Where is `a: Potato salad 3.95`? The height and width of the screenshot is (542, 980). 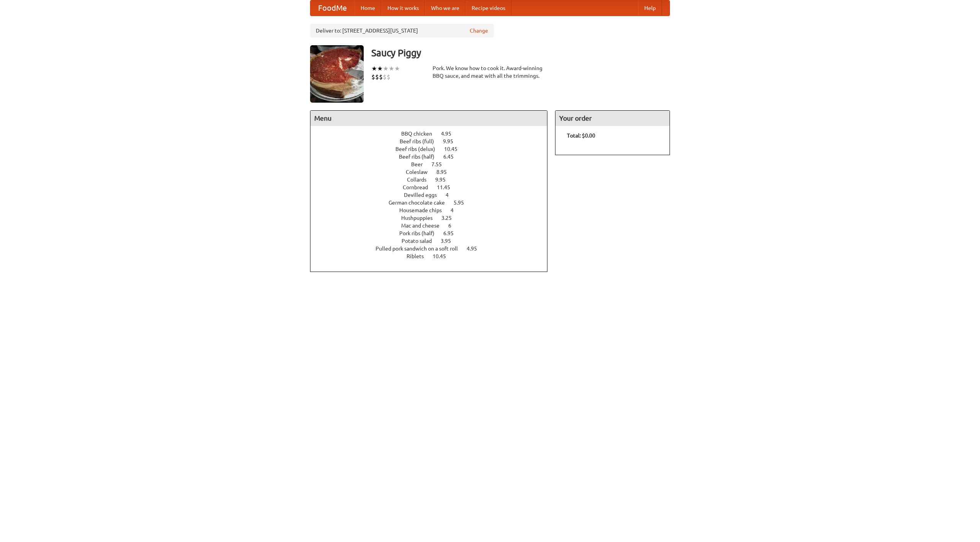
a: Potato salad 3.95 is located at coordinates (433, 241).